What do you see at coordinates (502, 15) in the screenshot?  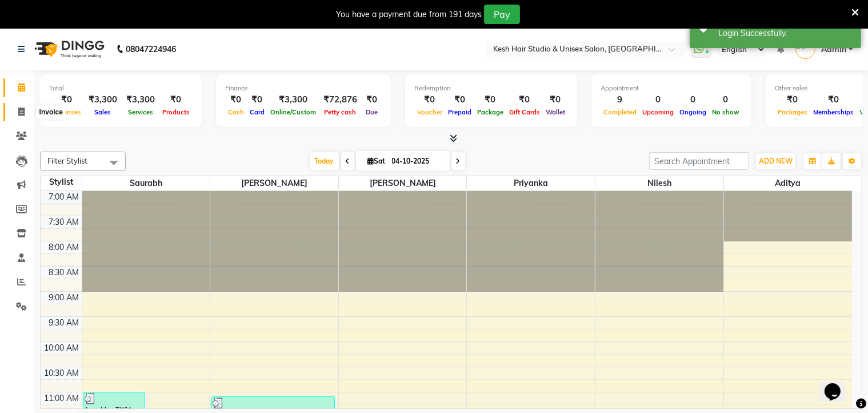 I see `button: Pay` at bounding box center [502, 15].